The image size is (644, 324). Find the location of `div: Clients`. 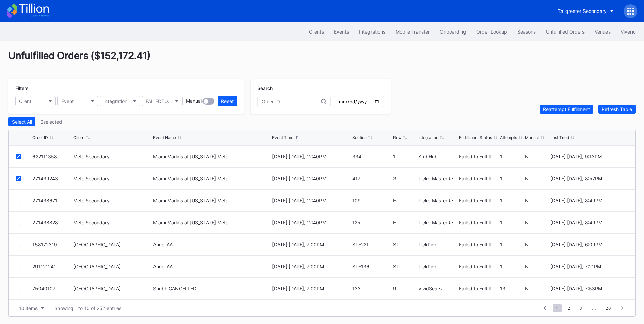

div: Clients is located at coordinates (316, 31).